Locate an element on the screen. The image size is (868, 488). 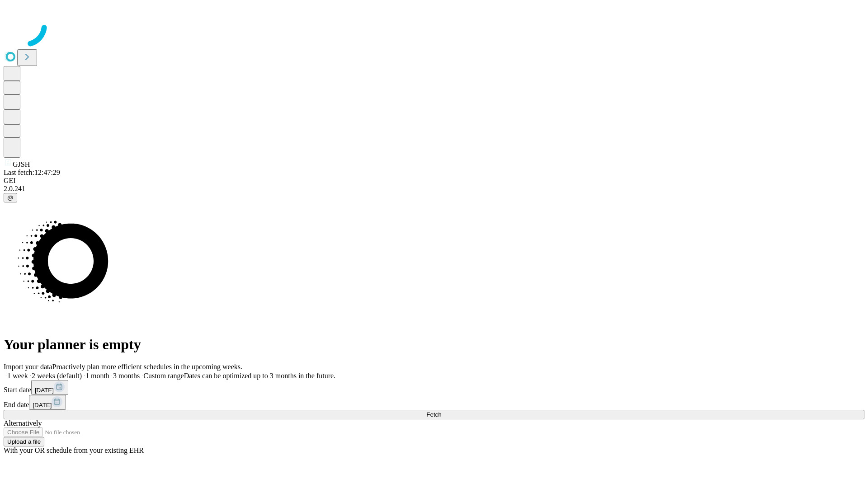
span: Last fetch: 12:47:29 is located at coordinates (32, 172).